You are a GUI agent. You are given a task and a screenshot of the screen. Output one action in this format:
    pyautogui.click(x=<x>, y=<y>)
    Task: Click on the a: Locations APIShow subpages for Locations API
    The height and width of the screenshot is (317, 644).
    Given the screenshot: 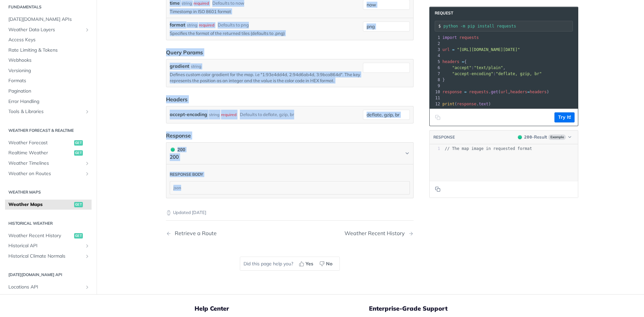 What is the action you would take?
    pyautogui.click(x=48, y=287)
    